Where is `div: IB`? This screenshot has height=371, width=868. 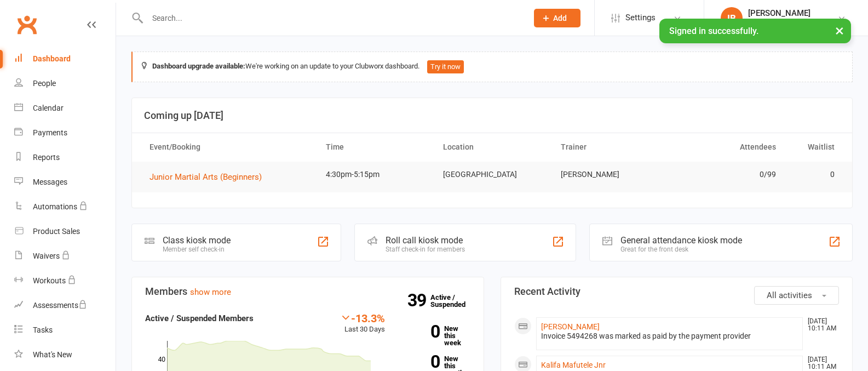 div: IB is located at coordinates (731, 18).